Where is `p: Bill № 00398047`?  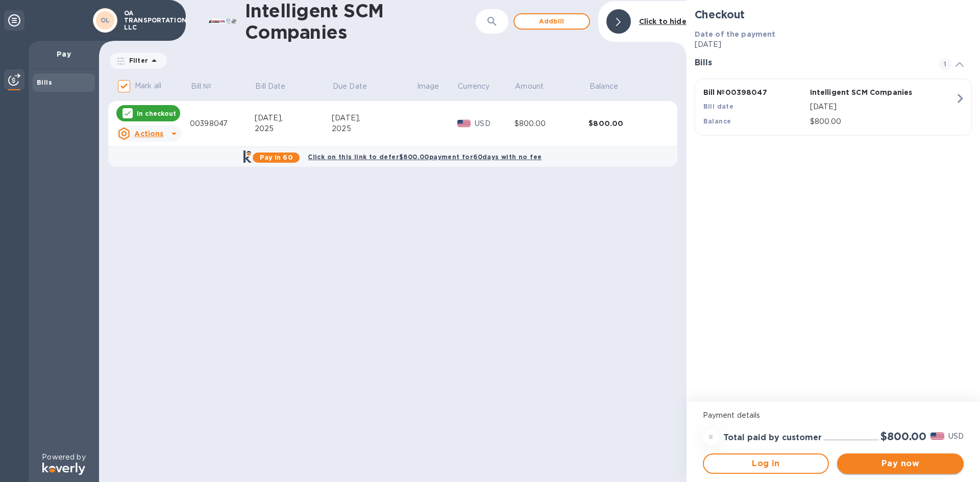 p: Bill № 00398047 is located at coordinates (754, 93).